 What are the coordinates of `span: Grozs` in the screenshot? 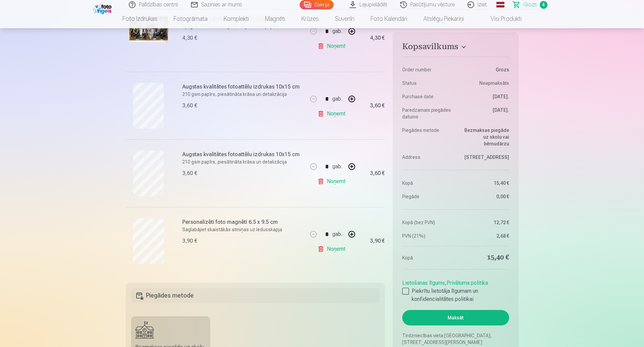 It's located at (530, 5).